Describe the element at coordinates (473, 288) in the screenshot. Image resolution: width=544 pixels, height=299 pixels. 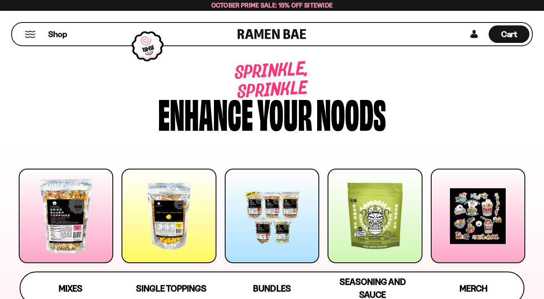
I see `span: Merch` at that location.